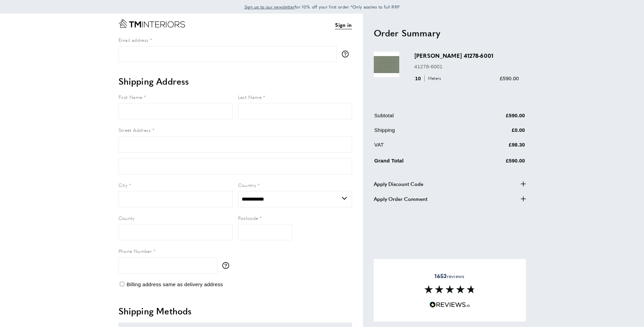 This screenshot has width=644, height=327. Describe the element at coordinates (434, 78) in the screenshot. I see `span: Meters` at that location.